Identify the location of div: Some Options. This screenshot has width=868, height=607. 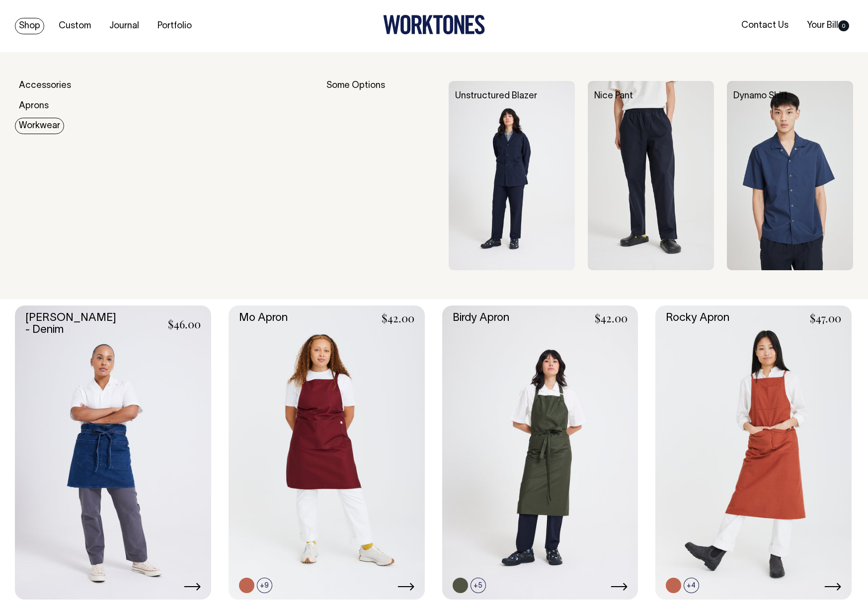
(381, 175).